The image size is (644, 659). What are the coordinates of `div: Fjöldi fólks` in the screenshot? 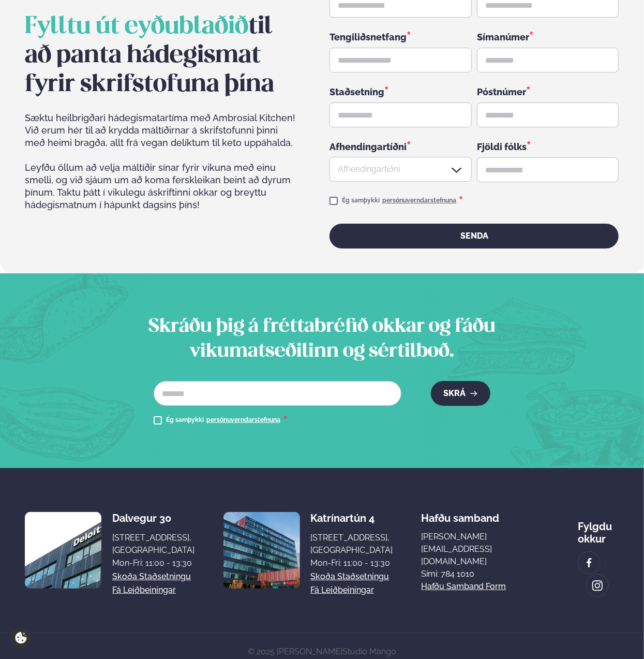 It's located at (547, 146).